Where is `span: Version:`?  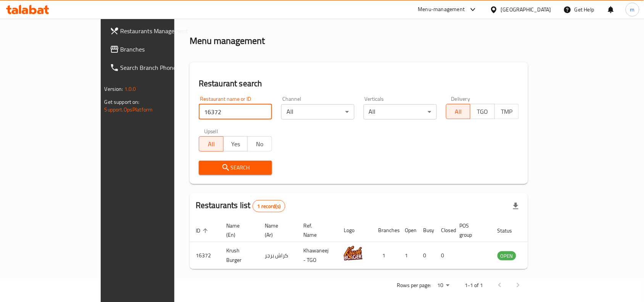
span: Version: is located at coordinates (114, 89).